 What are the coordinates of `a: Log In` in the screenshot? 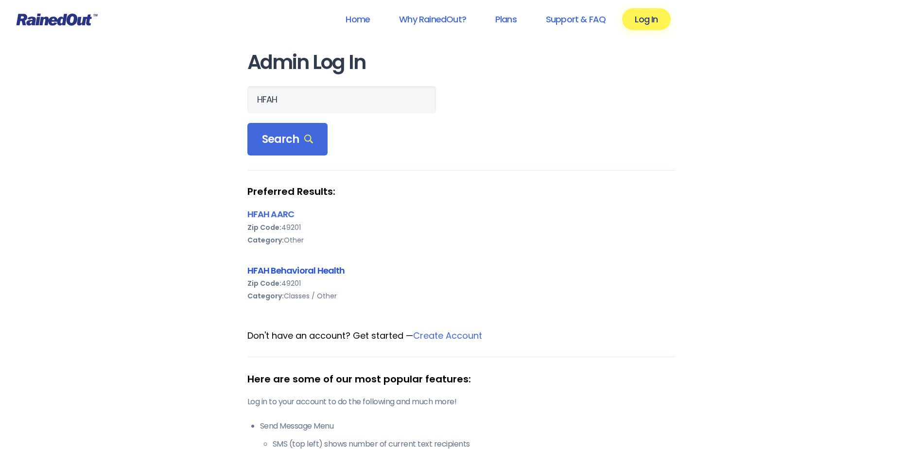 It's located at (646, 19).